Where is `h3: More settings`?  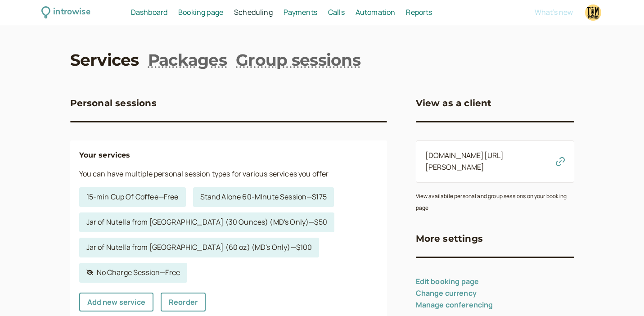 h3: More settings is located at coordinates (450, 238).